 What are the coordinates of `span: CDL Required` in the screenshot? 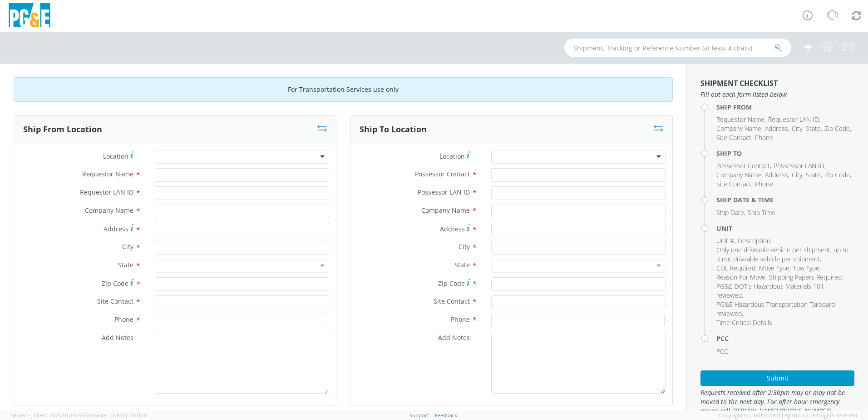 It's located at (736, 268).